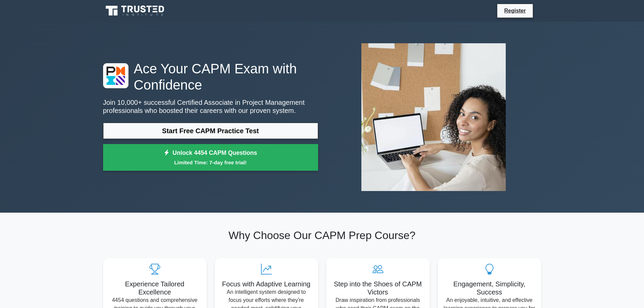  I want to click on h5: Focus with Adaptive Learning, so click(266, 284).